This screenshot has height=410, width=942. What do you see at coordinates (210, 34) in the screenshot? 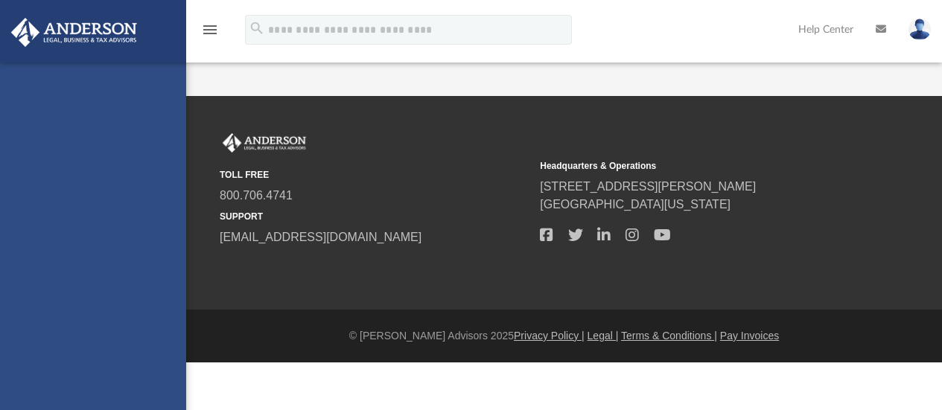
I see `a: menu` at bounding box center [210, 34].